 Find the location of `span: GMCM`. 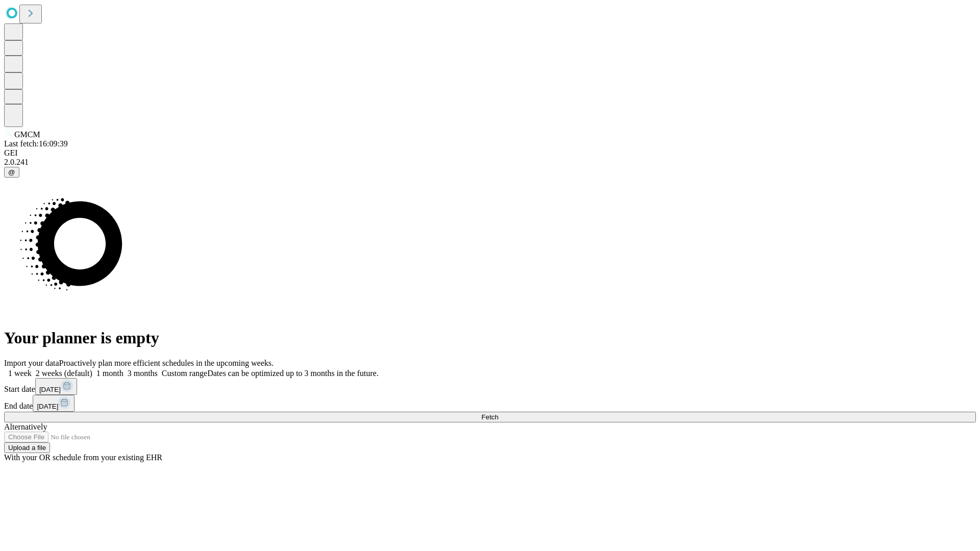

span: GMCM is located at coordinates (27, 135).